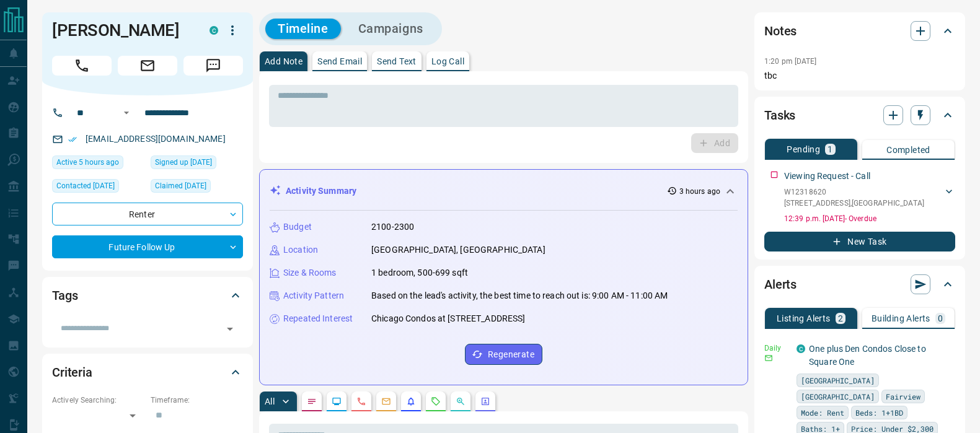 Image resolution: width=980 pixels, height=433 pixels. I want to click on p: Daily, so click(777, 348).